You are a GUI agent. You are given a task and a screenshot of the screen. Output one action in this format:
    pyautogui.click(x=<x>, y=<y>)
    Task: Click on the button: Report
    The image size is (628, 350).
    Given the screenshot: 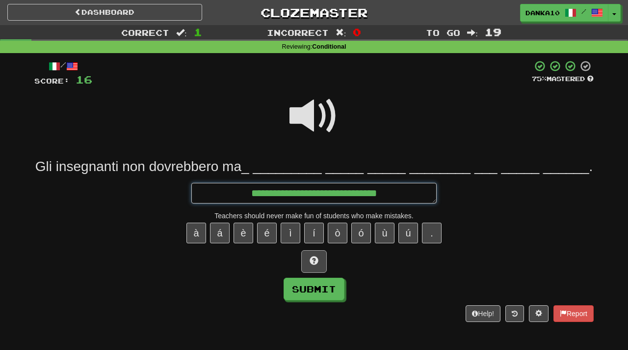 What is the action you would take?
    pyautogui.click(x=574, y=313)
    